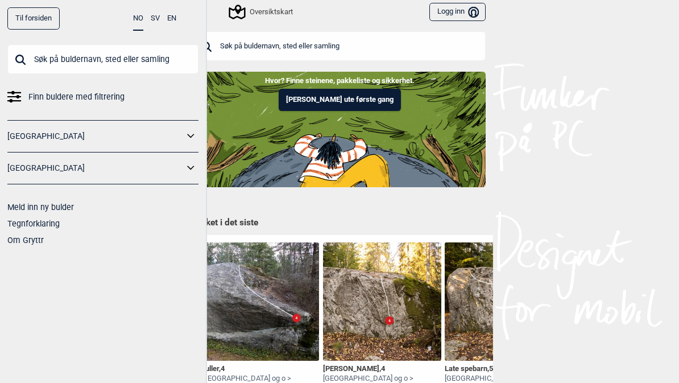 The image size is (679, 383). Describe the element at coordinates (26, 240) in the screenshot. I see `a: Om Gryttr` at that location.